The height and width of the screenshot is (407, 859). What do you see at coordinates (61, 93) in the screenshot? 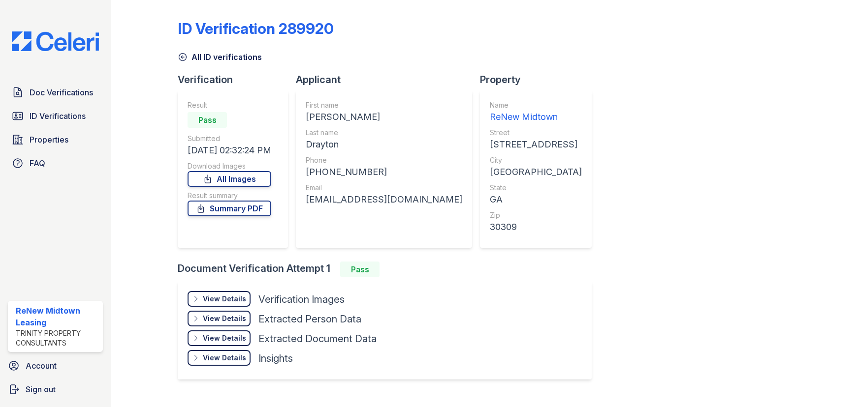
I see `span: Doc Verifications` at bounding box center [61, 93].